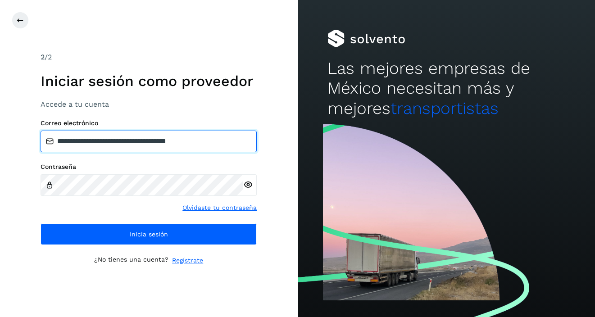 This screenshot has height=317, width=595. What do you see at coordinates (149, 104) in the screenshot?
I see `h3: Accede a tu cuenta` at bounding box center [149, 104].